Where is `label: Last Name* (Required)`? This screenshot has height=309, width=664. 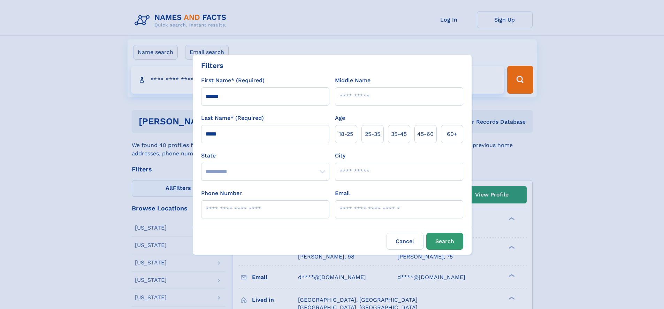 label: Last Name* (Required) is located at coordinates (232, 118).